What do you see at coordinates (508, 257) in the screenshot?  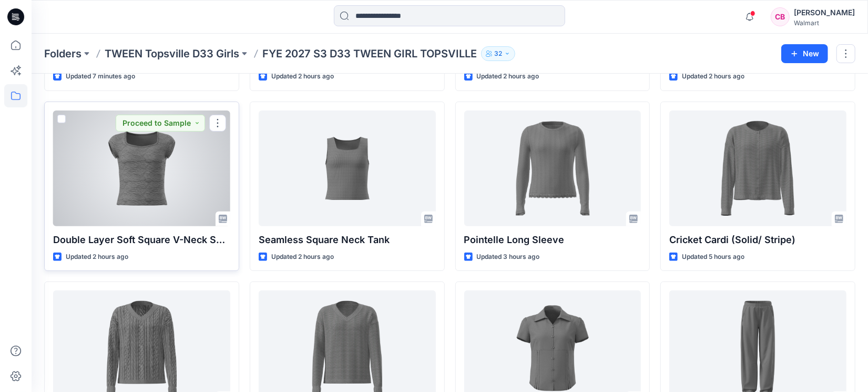 I see `p: Updated 3 hours ago` at bounding box center [508, 257].